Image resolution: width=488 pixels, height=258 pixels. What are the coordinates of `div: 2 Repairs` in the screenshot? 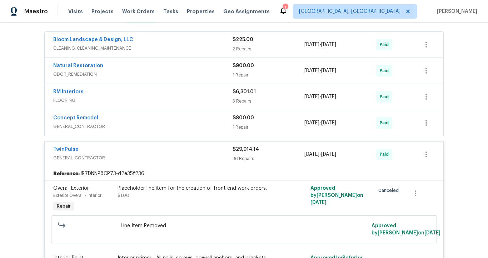 It's located at (268, 49).